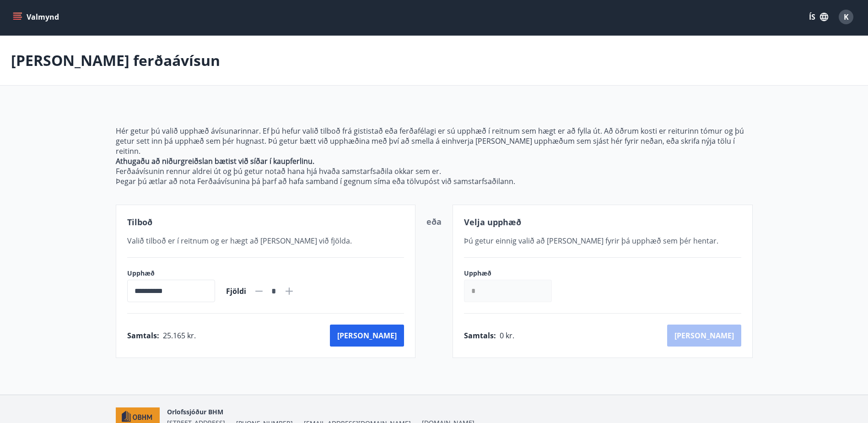  Describe the element at coordinates (140, 222) in the screenshot. I see `span: Tilboð` at that location.